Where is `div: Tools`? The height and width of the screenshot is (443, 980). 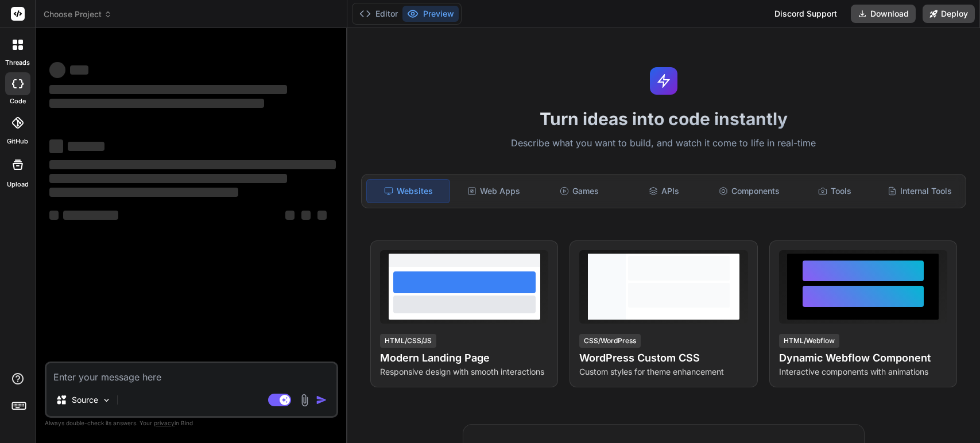 div: Tools is located at coordinates (834, 191).